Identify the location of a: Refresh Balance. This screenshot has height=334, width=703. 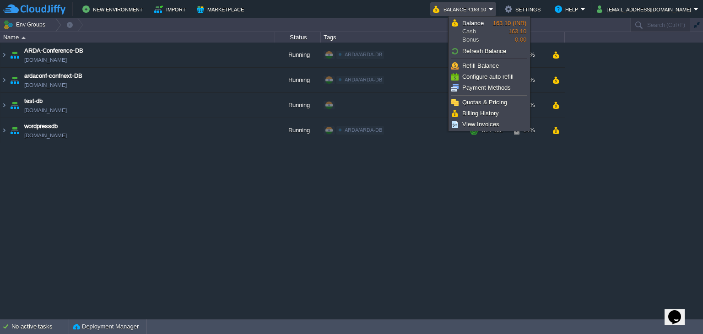
(490, 51).